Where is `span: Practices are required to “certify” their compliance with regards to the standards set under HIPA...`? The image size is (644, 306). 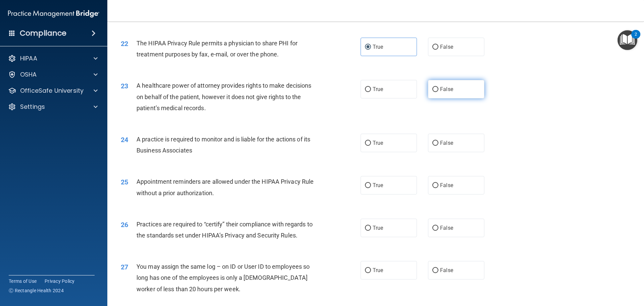
span: Practices are required to “certify” their compliance with regards to the standards set under HIPA... is located at coordinates (224, 230).